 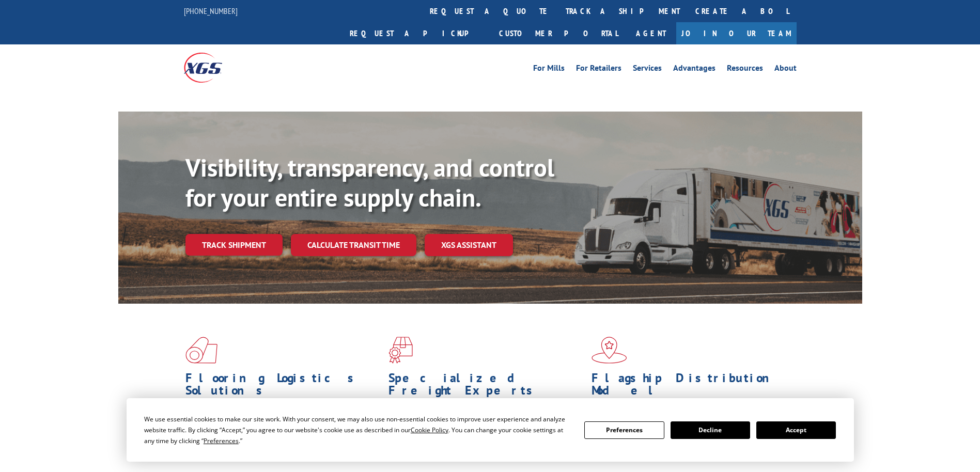 I want to click on a: For Mills, so click(x=548, y=70).